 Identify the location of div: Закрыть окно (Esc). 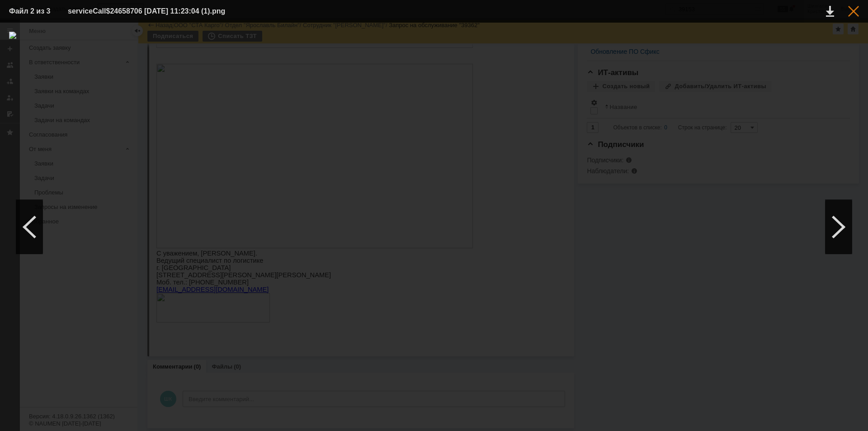
(854, 12).